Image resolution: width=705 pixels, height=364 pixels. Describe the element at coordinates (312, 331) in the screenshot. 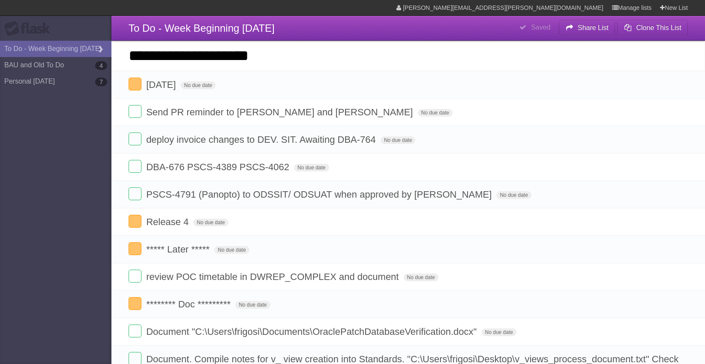

I see `span: Document "C:\Users\frigosi\Documents\OraclePatchDatabaseVerification.docx"` at that location.